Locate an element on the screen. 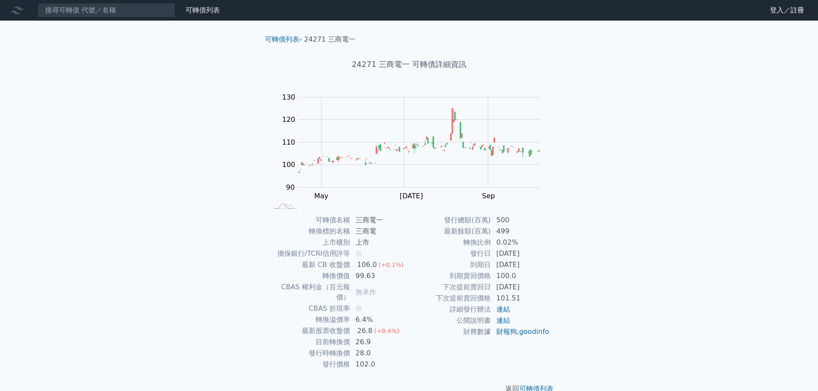 The width and height of the screenshot is (818, 391). td: 102.0 is located at coordinates (380, 365).